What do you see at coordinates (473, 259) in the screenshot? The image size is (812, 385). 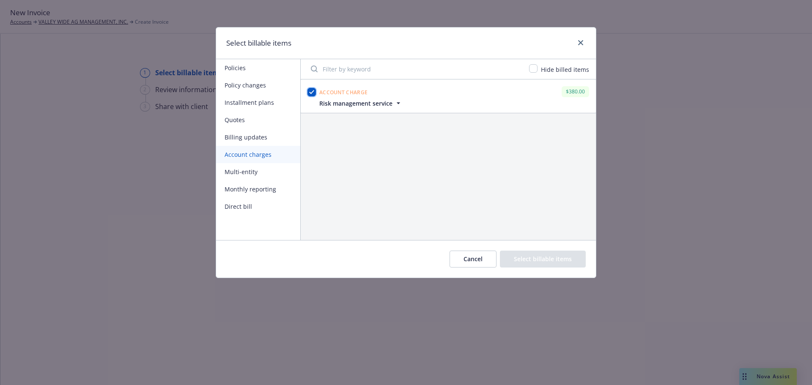 I see `button: Cancel` at bounding box center [473, 259].